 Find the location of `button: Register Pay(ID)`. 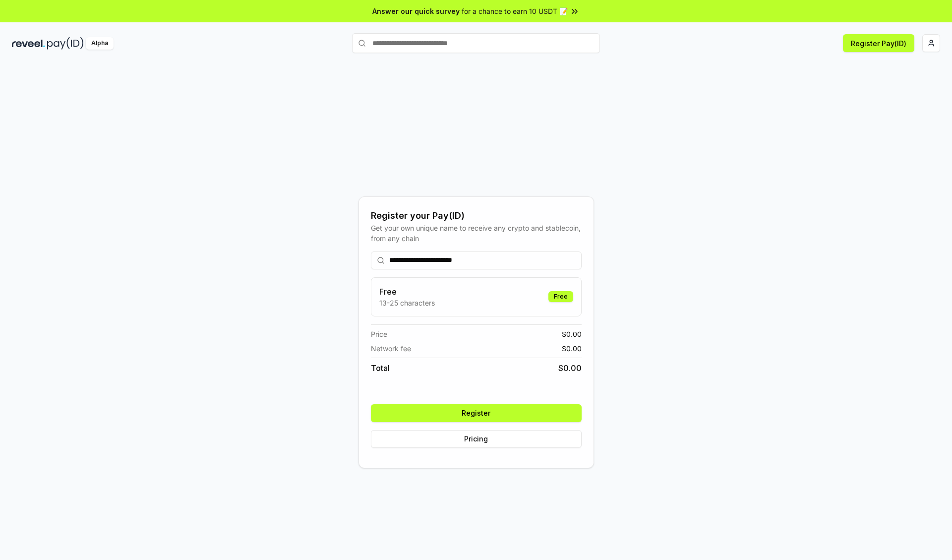

button: Register Pay(ID) is located at coordinates (878, 43).